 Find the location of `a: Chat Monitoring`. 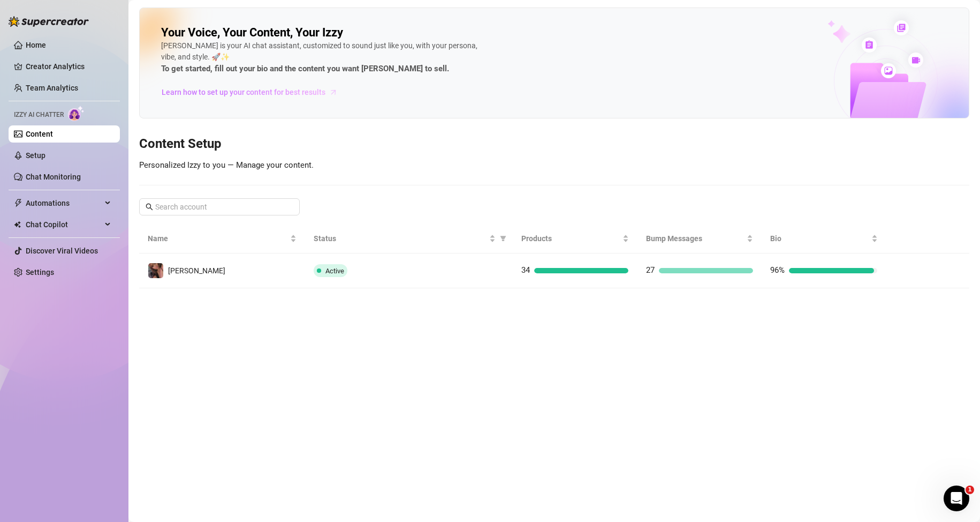

a: Chat Monitoring is located at coordinates (53, 177).